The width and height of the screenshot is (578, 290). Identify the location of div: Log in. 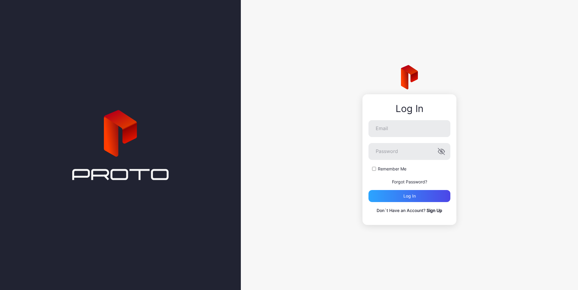
(409, 196).